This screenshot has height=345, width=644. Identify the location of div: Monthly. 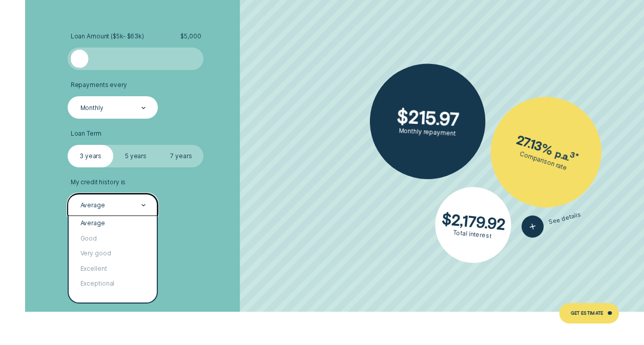
(91, 108).